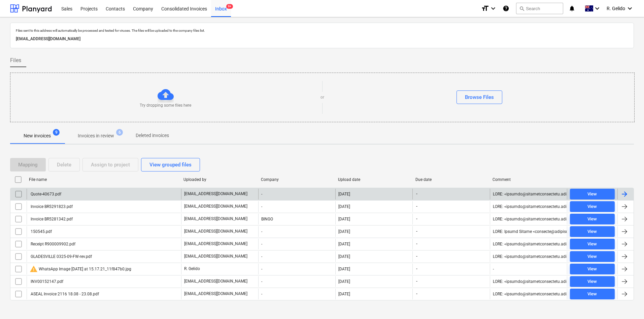  Describe the element at coordinates (616, 9) in the screenshot. I see `span: R. Gelido` at that location.